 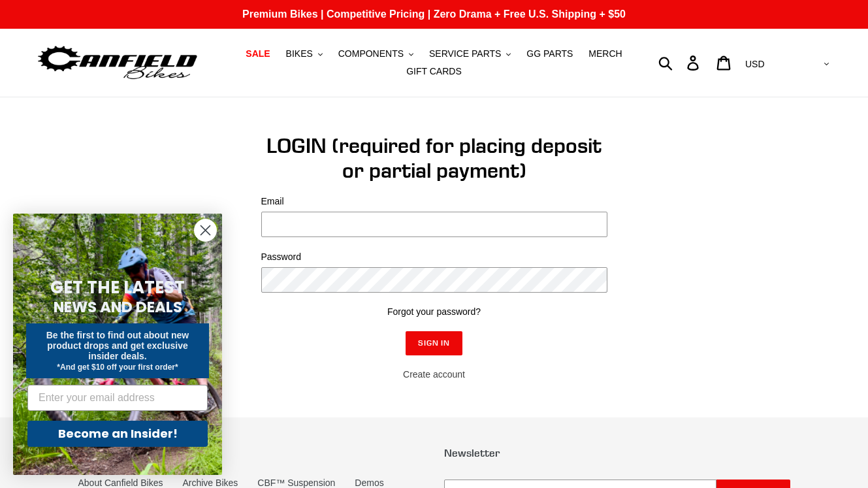 What do you see at coordinates (118, 345) in the screenshot?
I see `span: Be the first to find out about new product drops and get exclusive insider deals.` at bounding box center [118, 345].